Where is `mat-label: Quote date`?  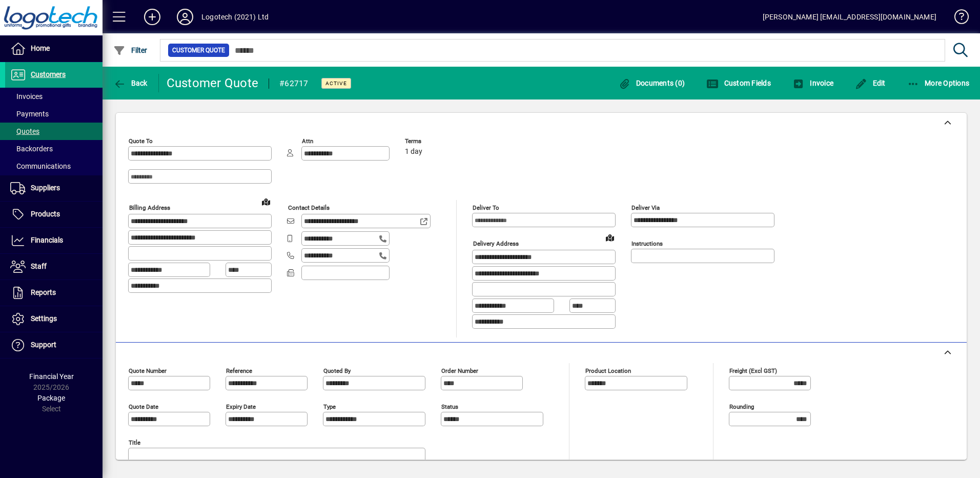
mat-label: Quote date is located at coordinates (144, 406).